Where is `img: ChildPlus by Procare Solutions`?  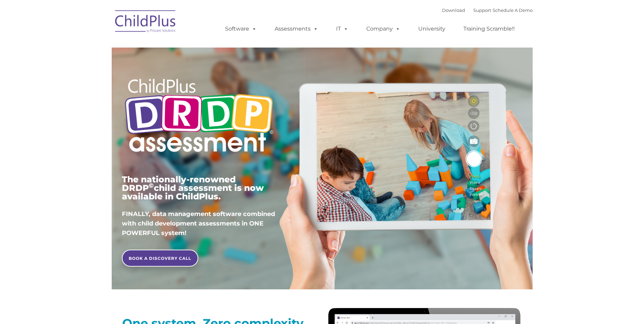
img: ChildPlus by Procare Solutions is located at coordinates (145, 23).